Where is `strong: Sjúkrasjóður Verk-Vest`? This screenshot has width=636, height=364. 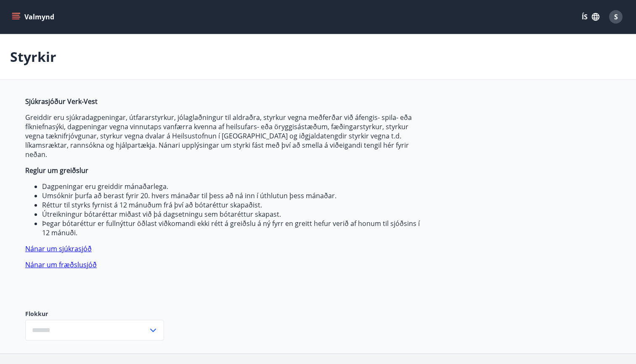
strong: Sjúkrasjóður Verk-Vest is located at coordinates (62, 101).